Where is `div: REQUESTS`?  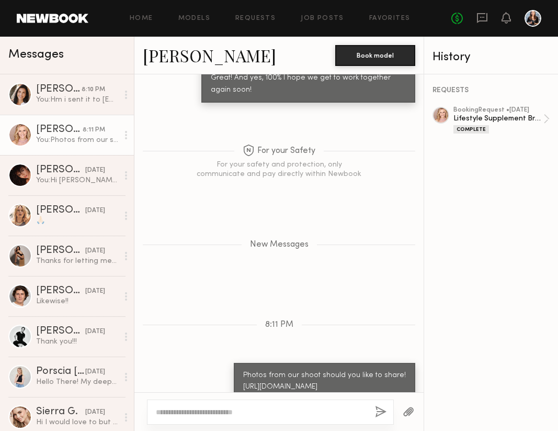 div: REQUESTS is located at coordinates (491, 91).